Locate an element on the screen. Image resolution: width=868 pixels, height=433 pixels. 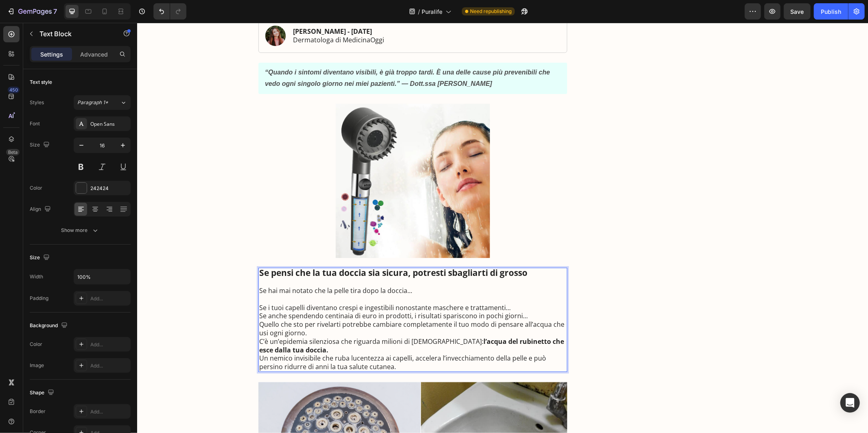
div: Undo/Redo is located at coordinates (170, 12).